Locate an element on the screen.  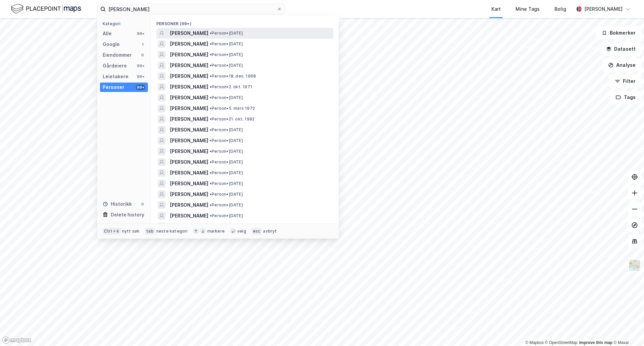
div: Kontrollprogram for chat is located at coordinates (627, 329).